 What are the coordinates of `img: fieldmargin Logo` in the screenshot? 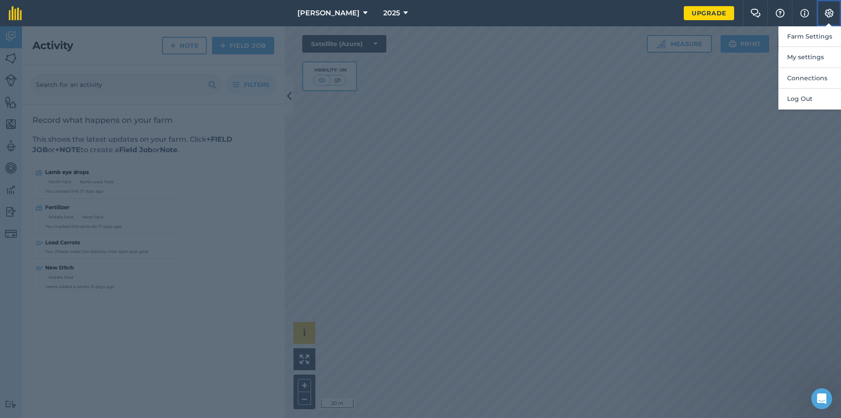 It's located at (15, 13).